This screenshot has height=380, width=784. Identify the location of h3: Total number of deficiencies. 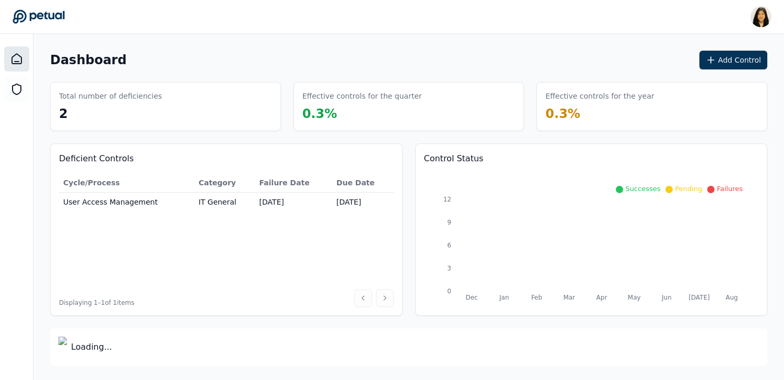
(110, 96).